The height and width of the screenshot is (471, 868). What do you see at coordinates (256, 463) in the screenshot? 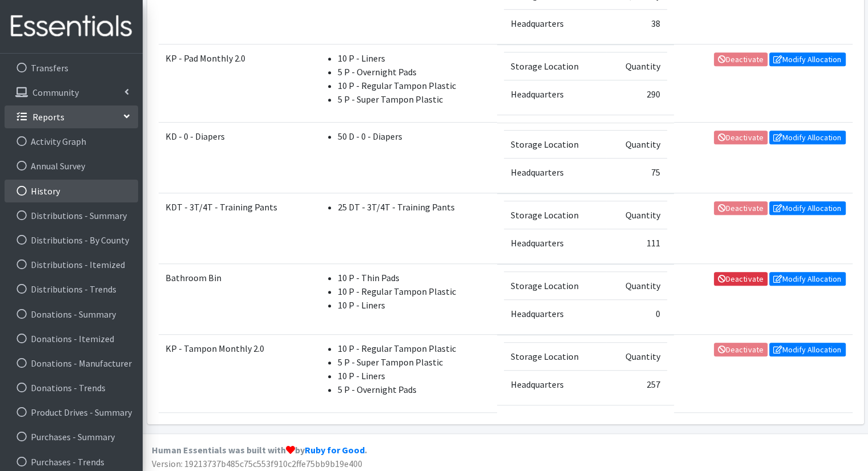
I see `span: Version: 19213737b485c75c553f910c2ffe75bb9b19e400` at bounding box center [256, 463].